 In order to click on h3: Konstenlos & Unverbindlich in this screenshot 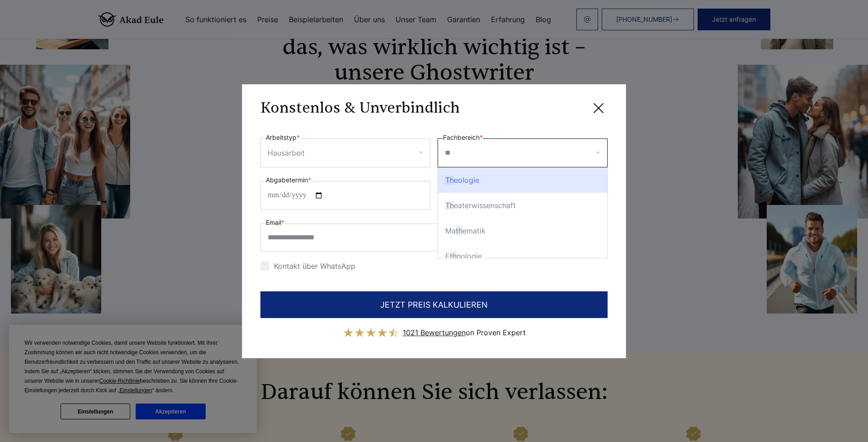, I will do `click(360, 108)`.